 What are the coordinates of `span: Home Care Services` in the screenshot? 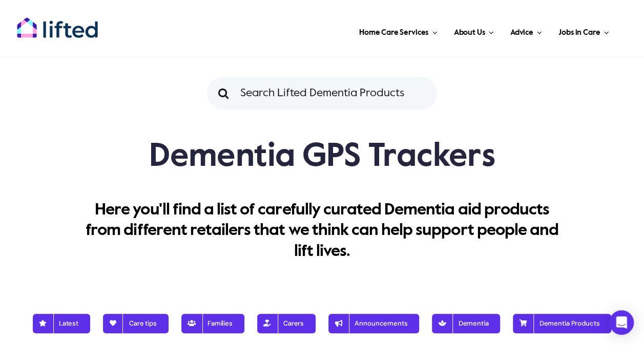 It's located at (393, 33).